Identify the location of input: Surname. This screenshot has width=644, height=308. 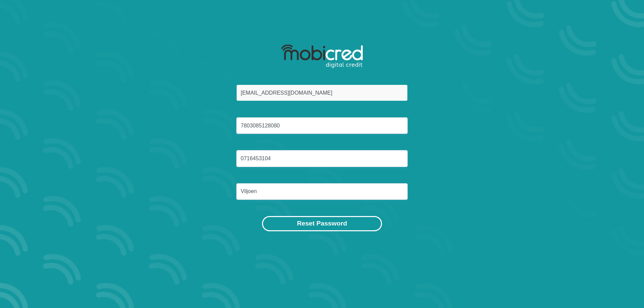
(322, 191).